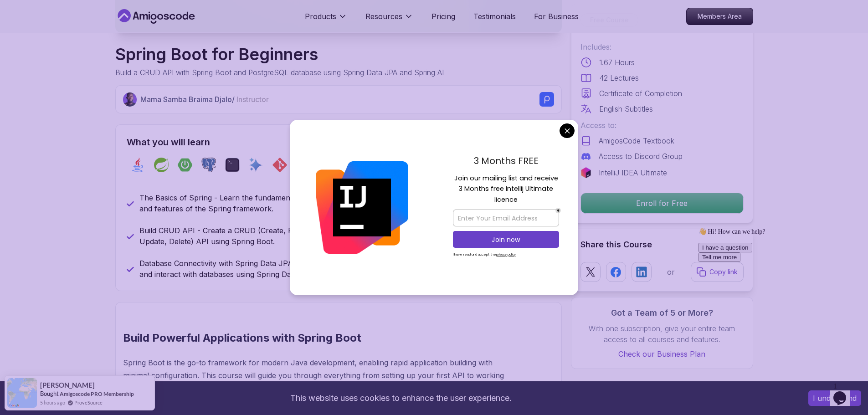 Image resolution: width=868 pixels, height=415 pixels. What do you see at coordinates (25, 33) in the screenshot?
I see `button: Tell me more` at bounding box center [25, 33].